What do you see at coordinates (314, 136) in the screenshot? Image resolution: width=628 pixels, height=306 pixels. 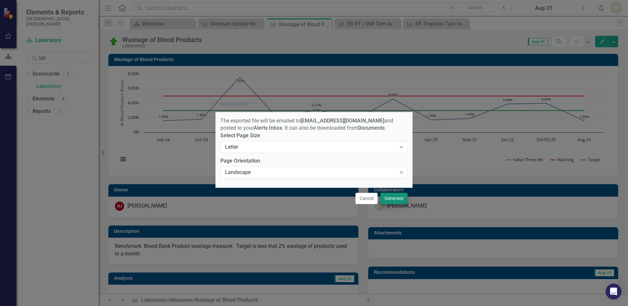 I see `label: Select Page Size` at bounding box center [314, 136].